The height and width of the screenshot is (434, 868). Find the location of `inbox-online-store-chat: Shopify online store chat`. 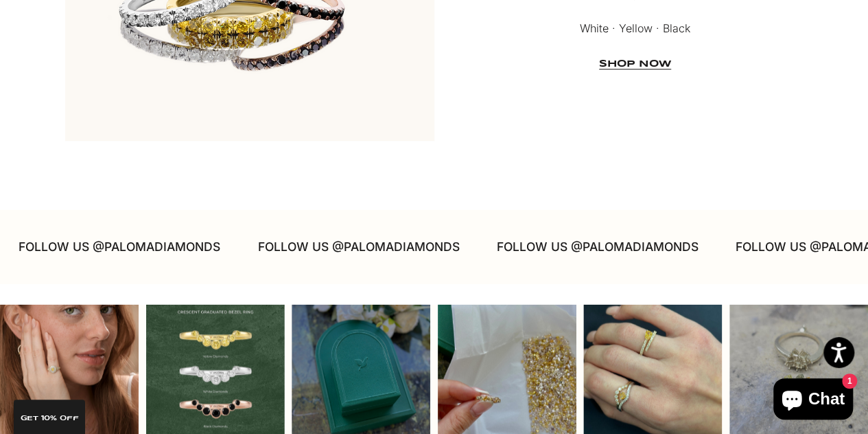

inbox-online-store-chat: Shopify online store chat is located at coordinates (814, 400).